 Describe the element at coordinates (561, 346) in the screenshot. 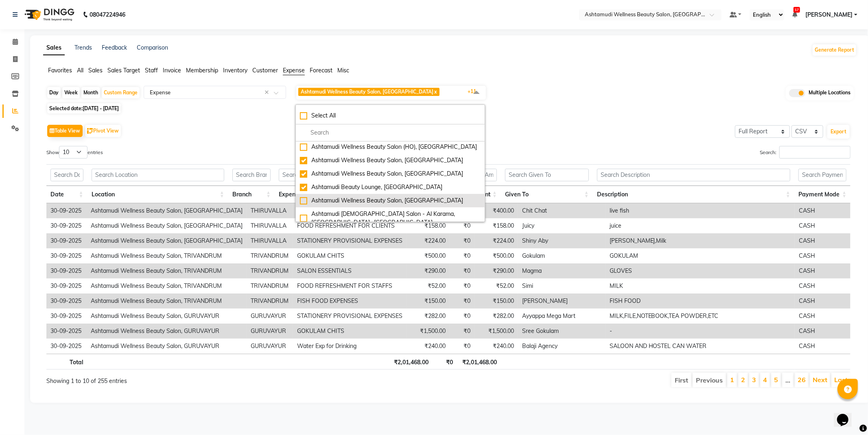

I see `td: Balaji Agency` at that location.